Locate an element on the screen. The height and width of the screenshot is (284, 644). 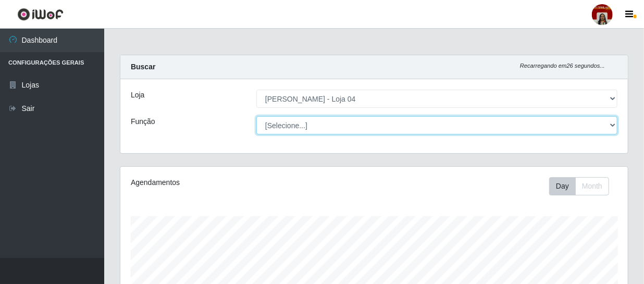
img: CoreUI Logo is located at coordinates (40, 14).